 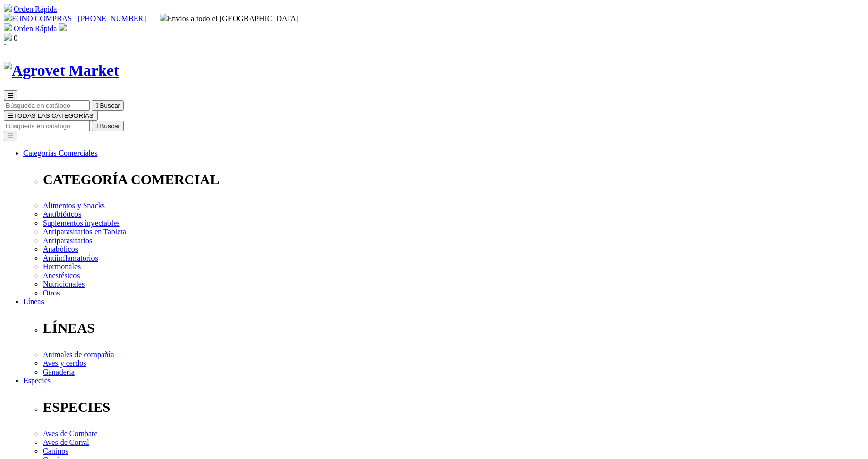 I want to click on a: Alimentos y Snacks, so click(x=74, y=205).